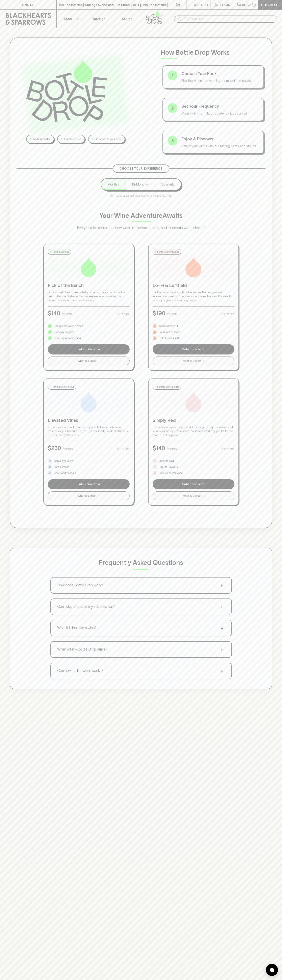 This screenshot has height=980, width=282. Describe the element at coordinates (141, 628) in the screenshot. I see `button: What if I don't like a wine?+` at that location.